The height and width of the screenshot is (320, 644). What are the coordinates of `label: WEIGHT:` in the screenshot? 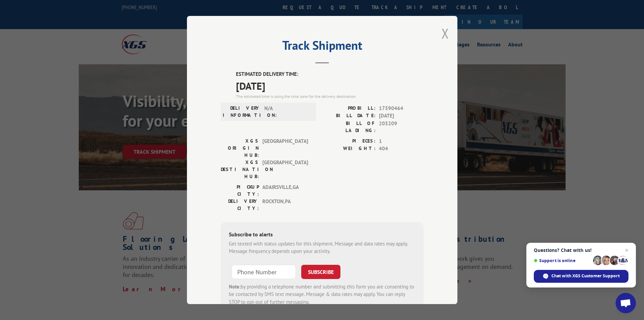 It's located at (349, 149).